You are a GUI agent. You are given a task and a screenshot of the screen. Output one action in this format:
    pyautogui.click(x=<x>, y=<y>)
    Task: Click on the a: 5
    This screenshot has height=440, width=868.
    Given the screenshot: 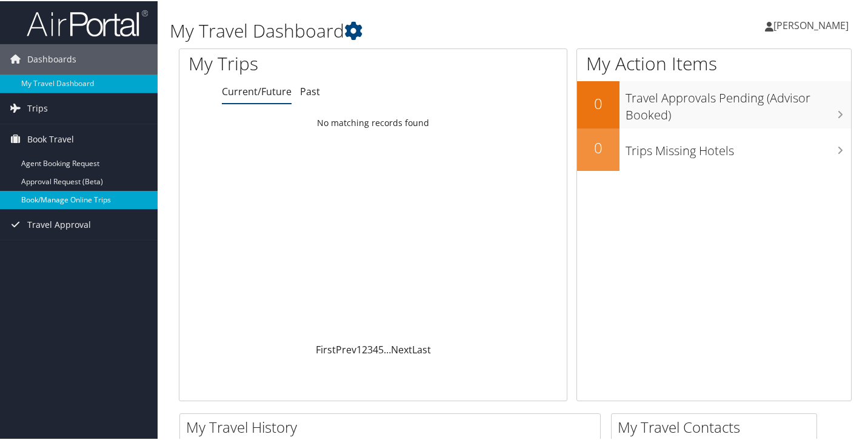 What is the action you would take?
    pyautogui.click(x=381, y=349)
    